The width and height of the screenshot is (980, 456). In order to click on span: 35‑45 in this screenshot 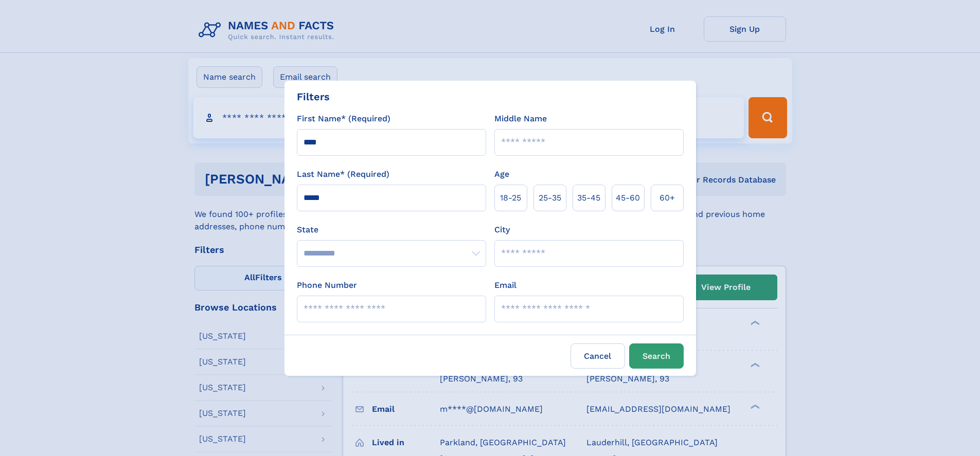, I will do `click(589, 198)`.